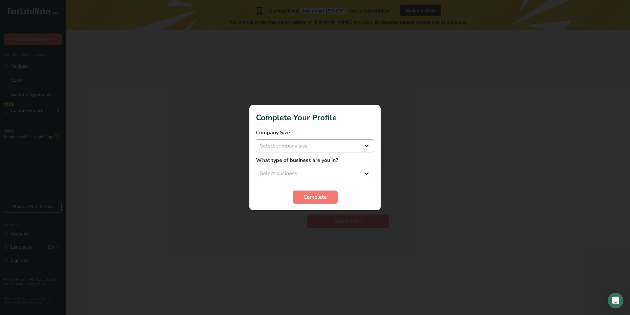  Describe the element at coordinates (315, 197) in the screenshot. I see `button: Complete` at that location.